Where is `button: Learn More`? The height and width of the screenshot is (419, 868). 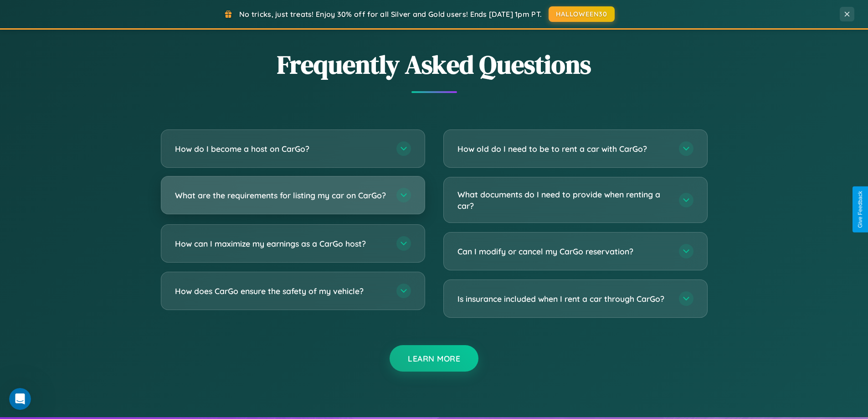 button: Learn More is located at coordinates (434, 358).